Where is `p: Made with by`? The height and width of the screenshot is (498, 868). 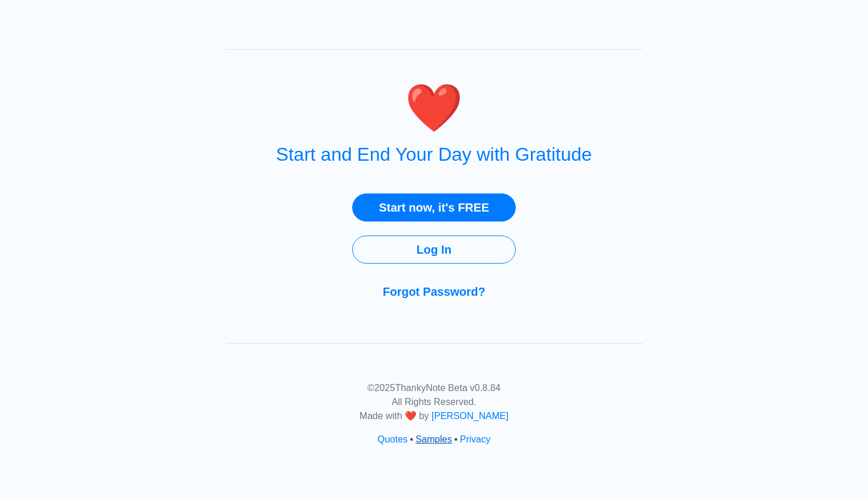
p: Made with by is located at coordinates (434, 416).